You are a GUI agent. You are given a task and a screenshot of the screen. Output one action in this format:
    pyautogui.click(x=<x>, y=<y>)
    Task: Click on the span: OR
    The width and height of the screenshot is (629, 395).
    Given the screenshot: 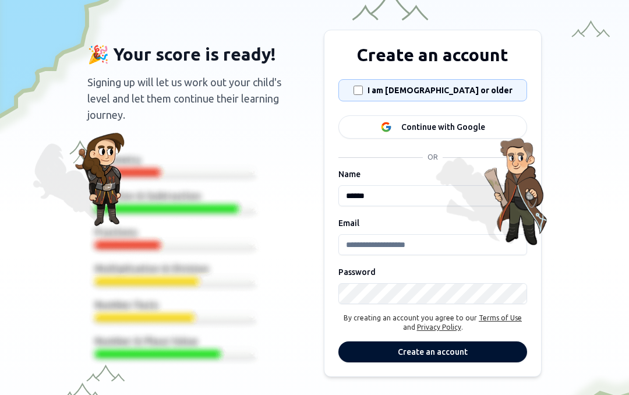 What is the action you would take?
    pyautogui.click(x=432, y=157)
    